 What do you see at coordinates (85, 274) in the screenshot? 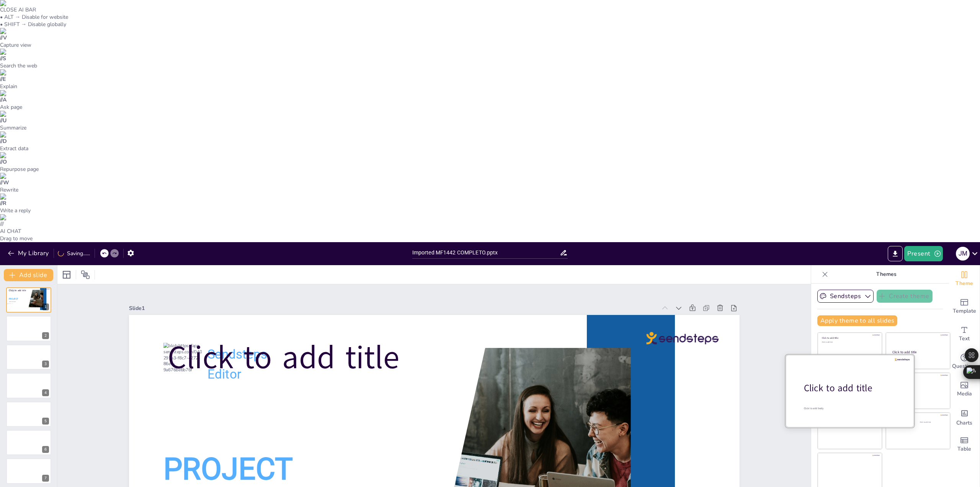
I see `span: Position` at bounding box center [85, 274].